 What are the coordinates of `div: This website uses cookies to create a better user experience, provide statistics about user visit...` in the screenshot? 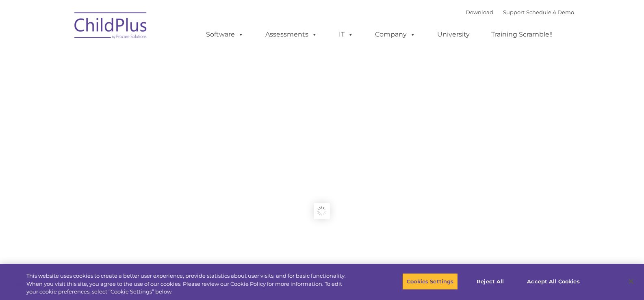 It's located at (190, 284).